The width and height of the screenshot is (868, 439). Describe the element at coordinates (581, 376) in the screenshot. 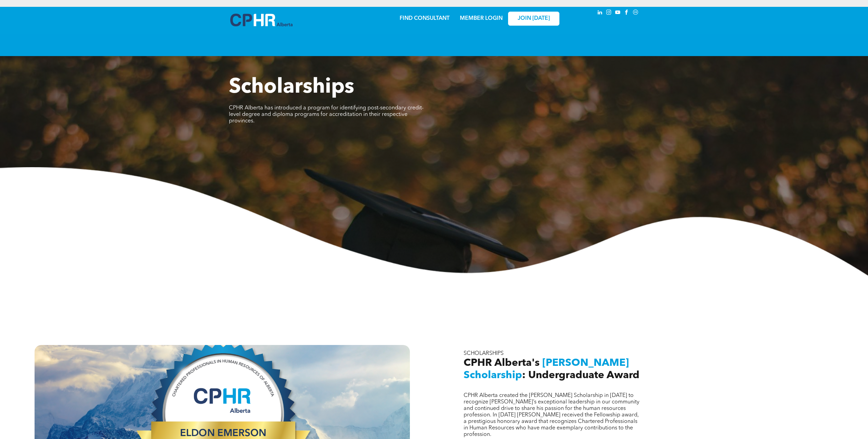

I see `span: : Undergraduate Award` at that location.